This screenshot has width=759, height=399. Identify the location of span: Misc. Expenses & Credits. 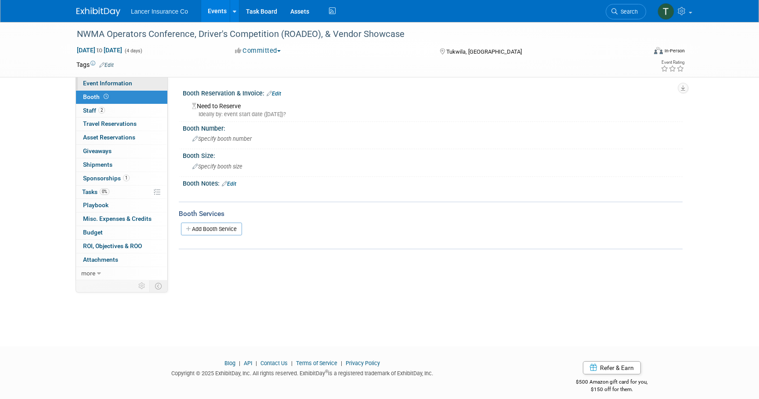
(117, 218).